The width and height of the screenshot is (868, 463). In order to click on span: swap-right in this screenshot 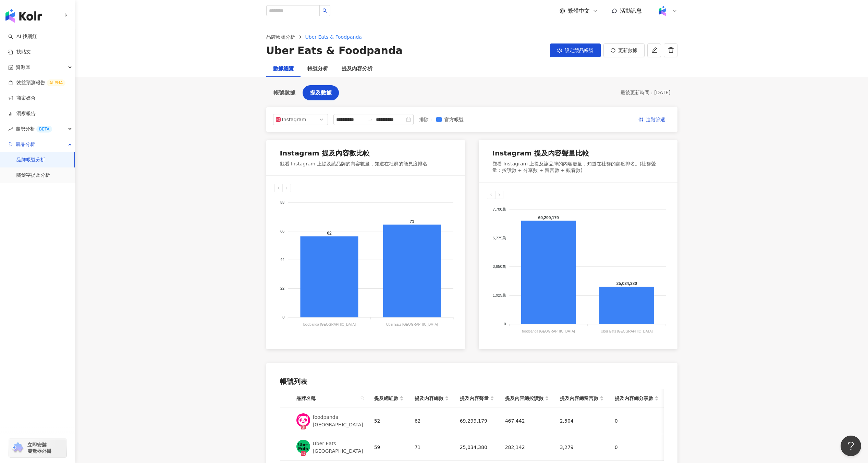, I will do `click(370, 120)`.